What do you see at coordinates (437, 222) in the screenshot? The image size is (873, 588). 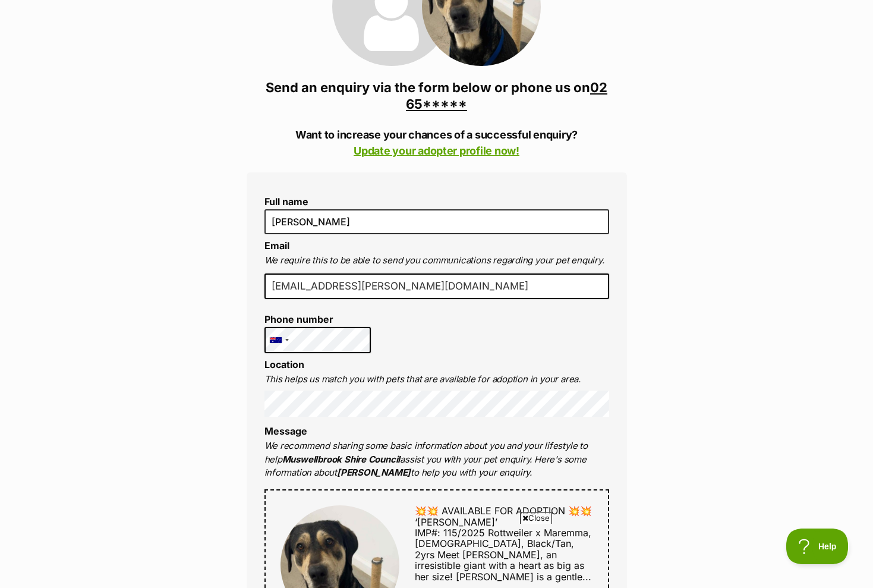 I see `input: E.g. Jimmy Chew` at bounding box center [437, 222].